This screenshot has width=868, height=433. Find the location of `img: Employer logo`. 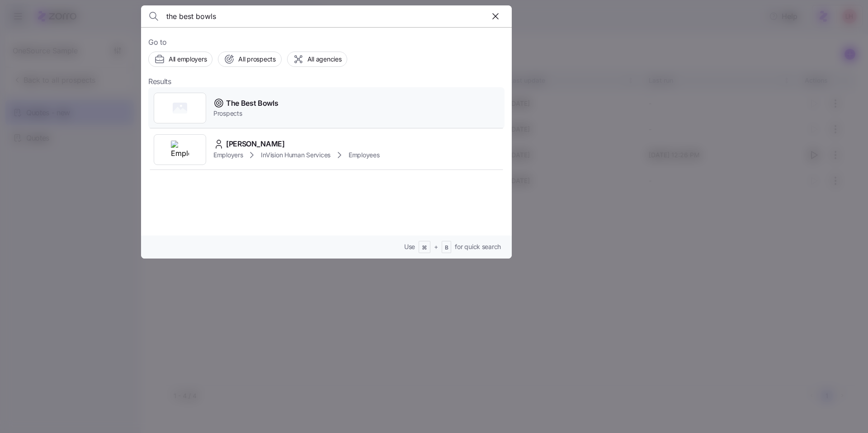

img: Employer logo is located at coordinates (180, 150).